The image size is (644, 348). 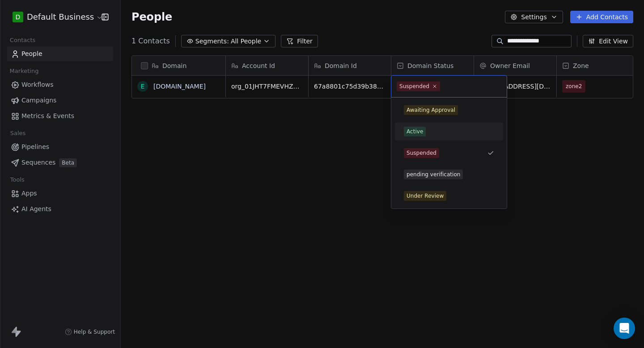 What do you see at coordinates (434, 174) in the screenshot?
I see `div: pending verification` at bounding box center [434, 174].